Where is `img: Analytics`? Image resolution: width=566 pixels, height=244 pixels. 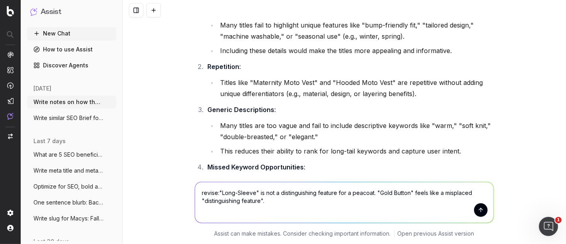 img: Analytics is located at coordinates (10, 55).